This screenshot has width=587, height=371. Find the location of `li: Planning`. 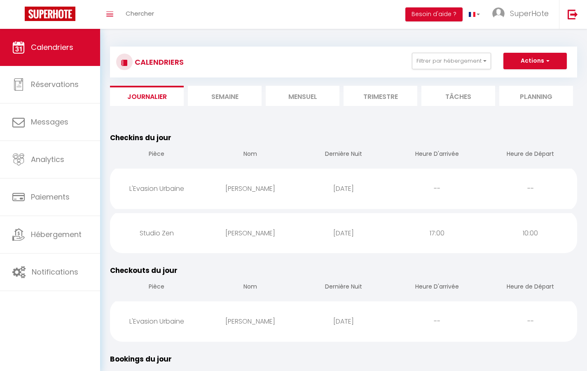

li: Planning is located at coordinates (536, 96).